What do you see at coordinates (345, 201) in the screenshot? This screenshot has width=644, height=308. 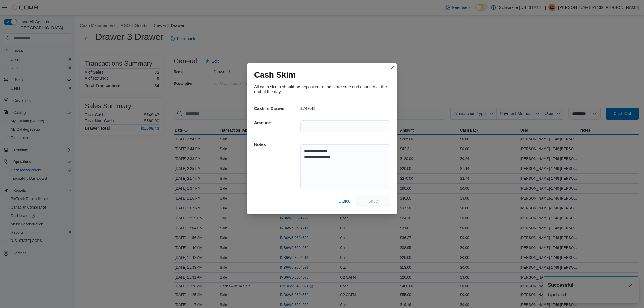 I see `button: Cancel` at bounding box center [345, 201].